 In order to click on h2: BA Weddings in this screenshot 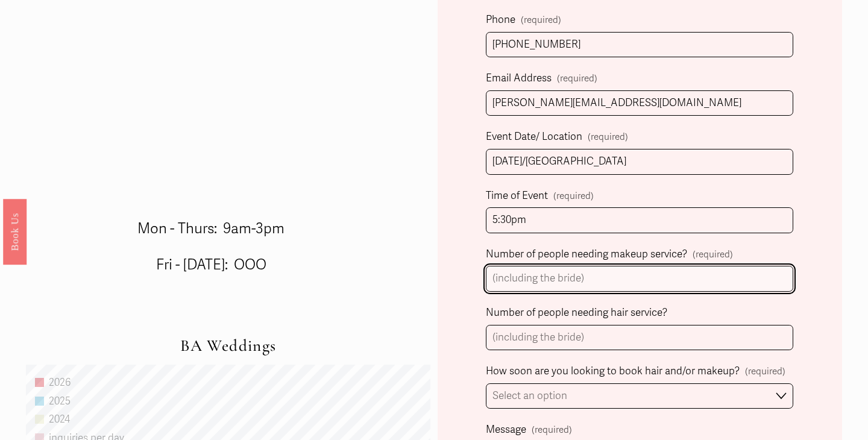, I will do `click(228, 346)`.